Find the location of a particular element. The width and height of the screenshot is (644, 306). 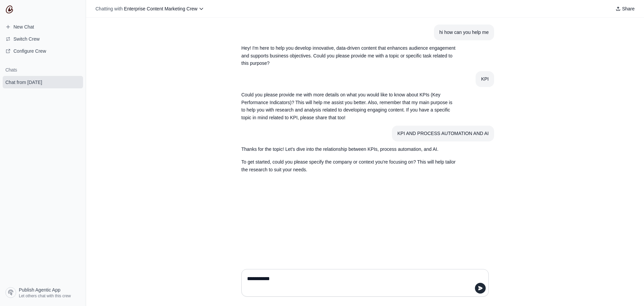

span: Chatting with is located at coordinates (109, 9).